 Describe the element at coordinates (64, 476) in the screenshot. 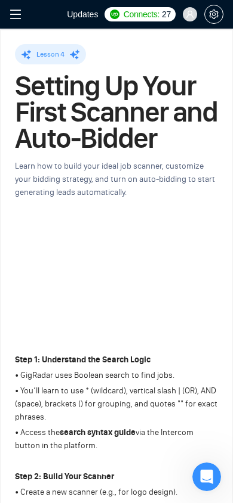

I see `strong: Step 2: Build Your Scanner` at that location.